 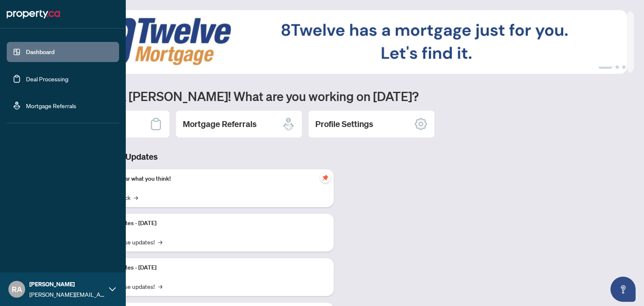 I want to click on img: logo, so click(x=33, y=14).